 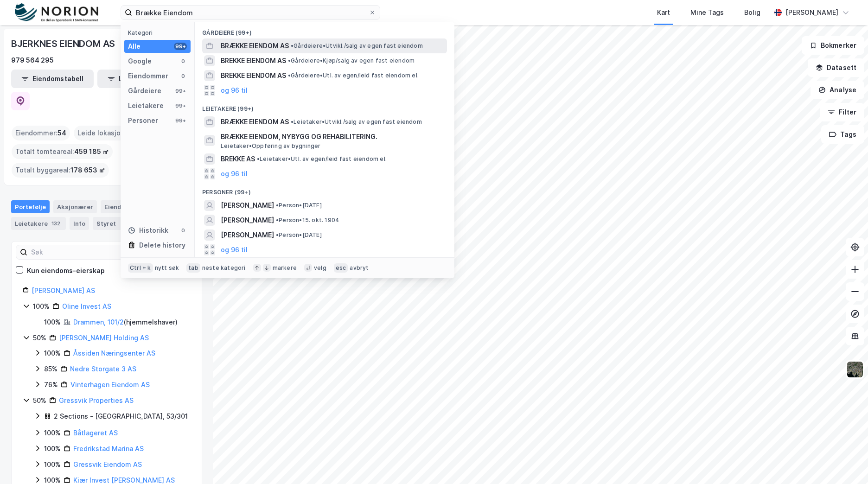 What do you see at coordinates (270, 146) in the screenshot?
I see `span: Leietaker • Oppføring av bygninger` at bounding box center [270, 146].